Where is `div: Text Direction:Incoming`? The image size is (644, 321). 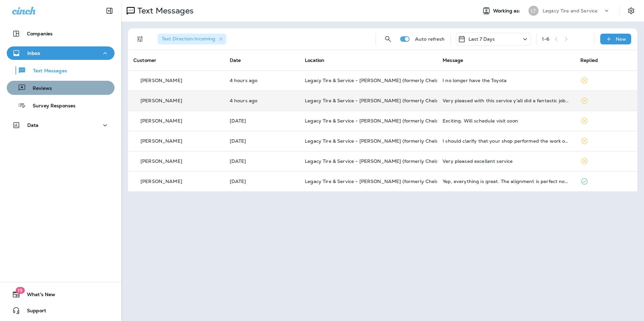
div: Text Direction:Incoming is located at coordinates (192, 39).